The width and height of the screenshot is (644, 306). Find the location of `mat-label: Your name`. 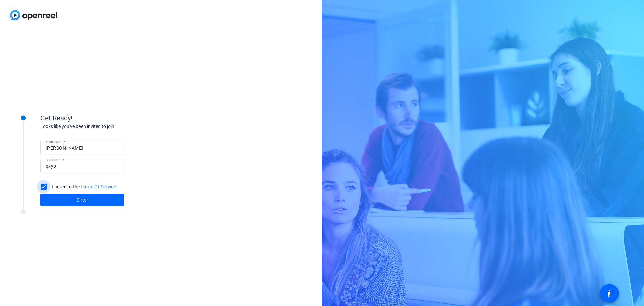

mat-label: Your name is located at coordinates (54, 142).